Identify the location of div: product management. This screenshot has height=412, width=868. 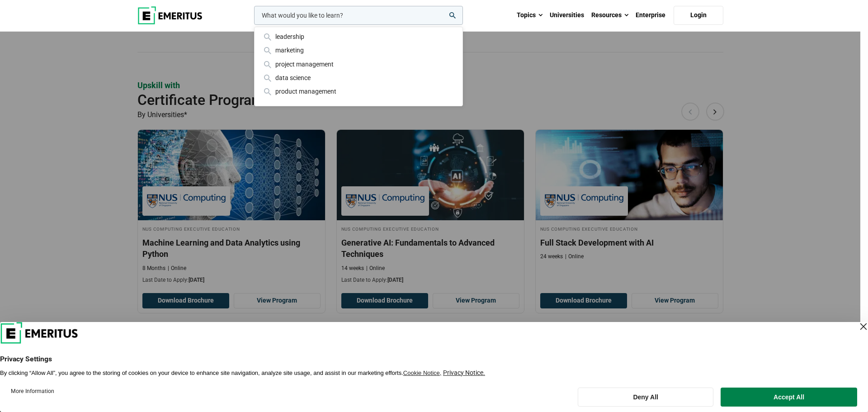
(359, 91).